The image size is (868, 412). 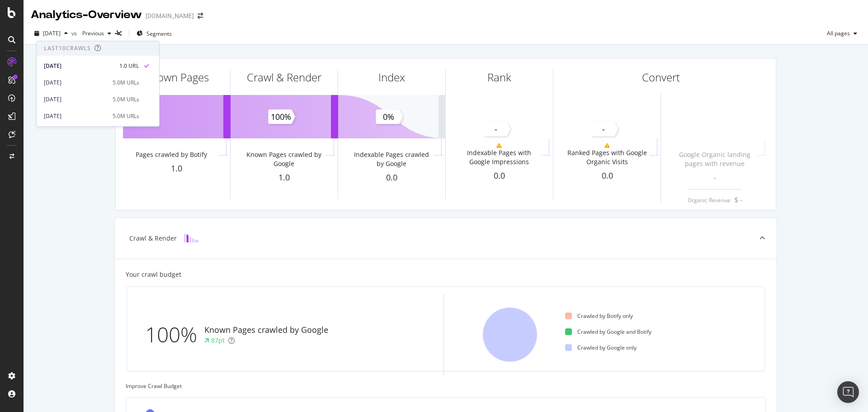 I want to click on div: Improve Crawl Budget, so click(x=446, y=386).